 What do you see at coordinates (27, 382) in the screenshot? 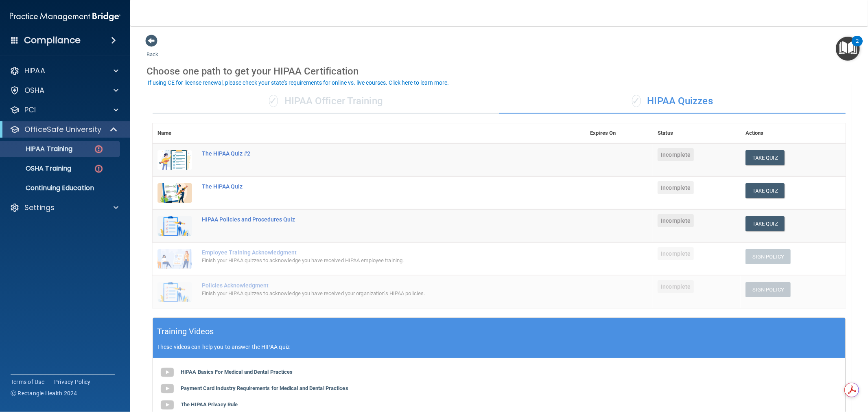
I see `a: Terms of Use` at bounding box center [27, 382].